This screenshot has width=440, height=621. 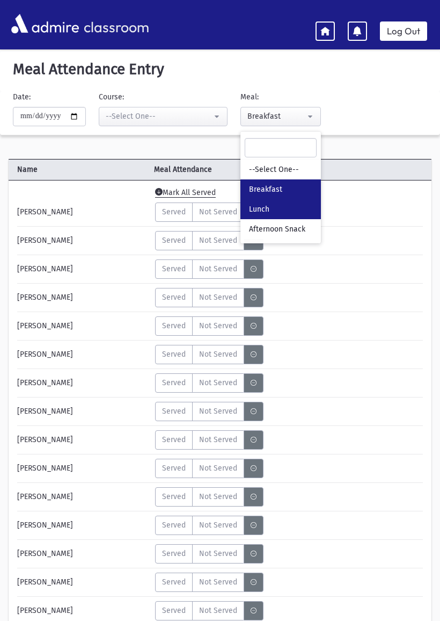 What do you see at coordinates (259, 209) in the screenshot?
I see `span: Lunch` at bounding box center [259, 209].